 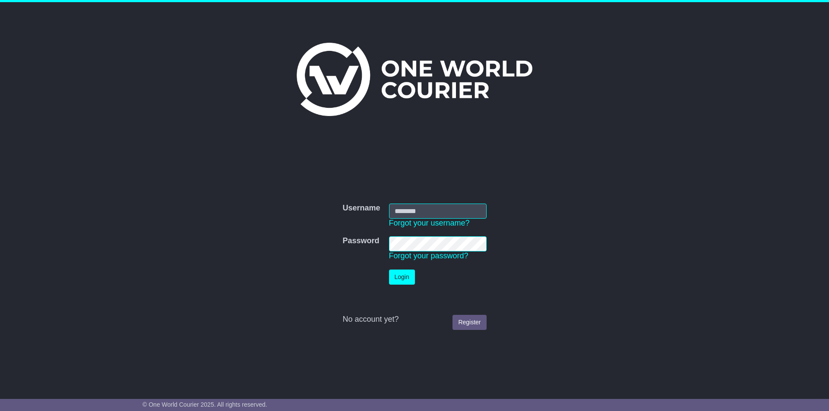 I want to click on img: One World, so click(x=414, y=79).